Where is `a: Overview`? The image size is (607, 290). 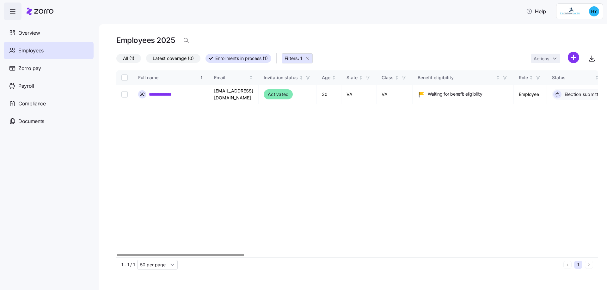
a: Overview is located at coordinates (49, 33).